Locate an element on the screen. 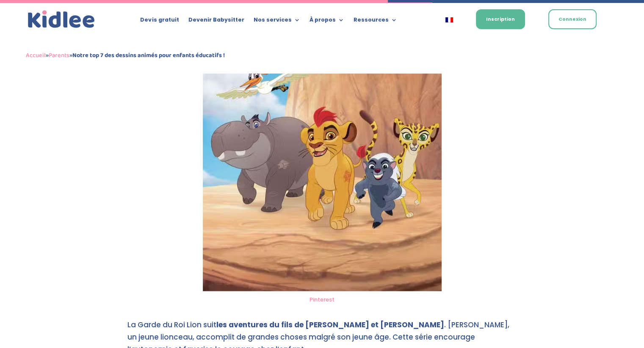 This screenshot has width=644, height=348. a: Parents is located at coordinates (59, 55).